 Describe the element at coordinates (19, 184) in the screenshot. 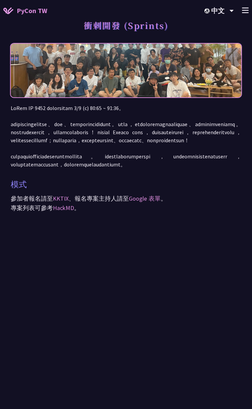

I see `p: 模式` at that location.